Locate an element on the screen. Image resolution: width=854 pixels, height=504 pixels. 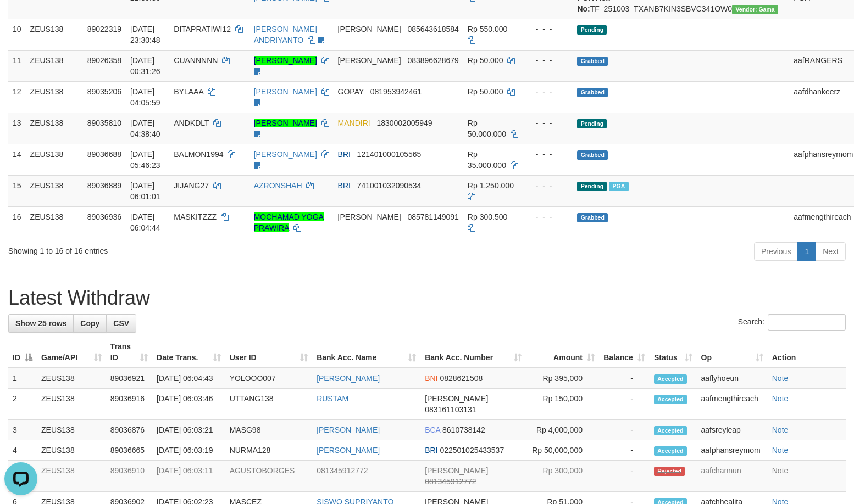
th: Date Trans.: activate to sort column ascending is located at coordinates (188, 352).